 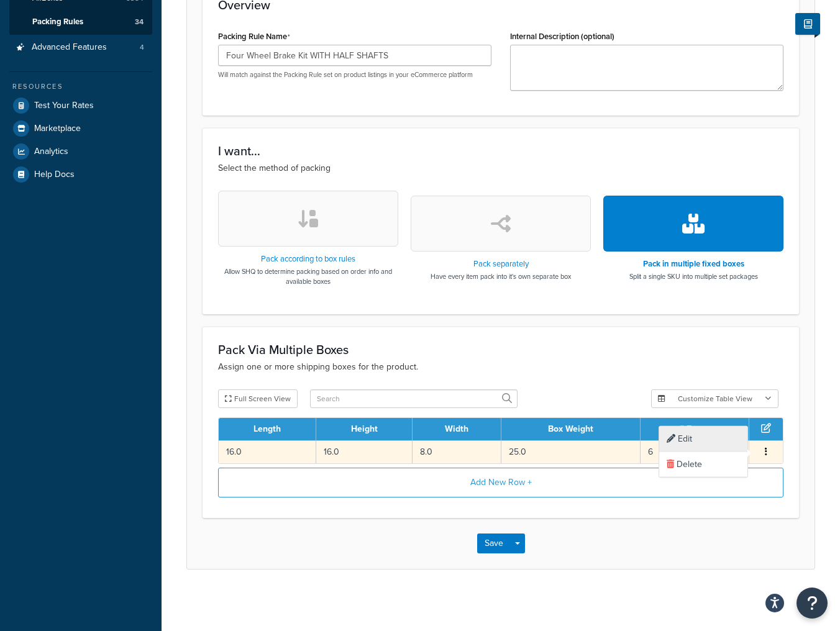 I want to click on li: Analytics, so click(x=81, y=152).